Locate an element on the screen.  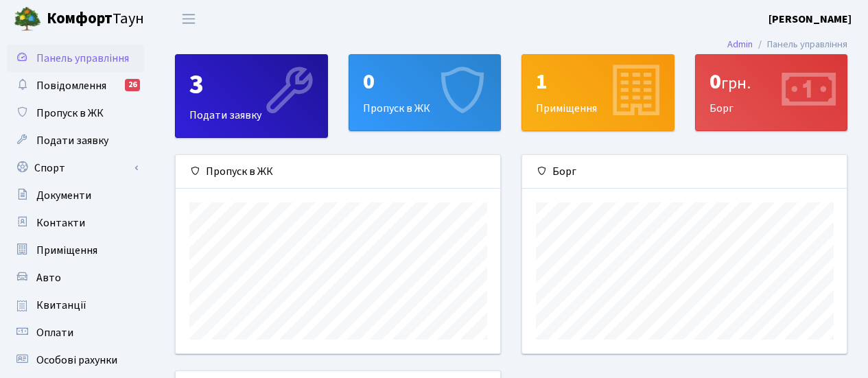
a: Приміщення is located at coordinates (75, 250).